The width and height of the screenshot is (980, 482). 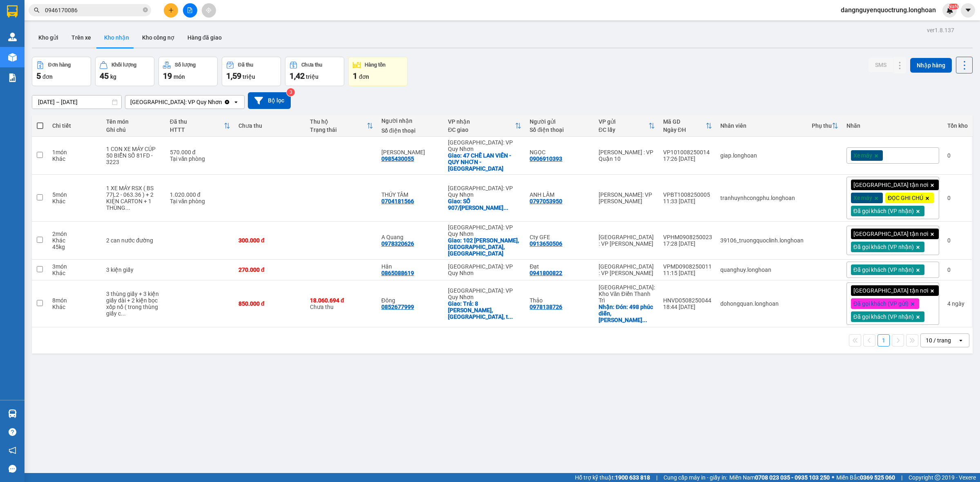 What do you see at coordinates (200, 152) in the screenshot?
I see `div: 570.000 đ` at bounding box center [200, 152].